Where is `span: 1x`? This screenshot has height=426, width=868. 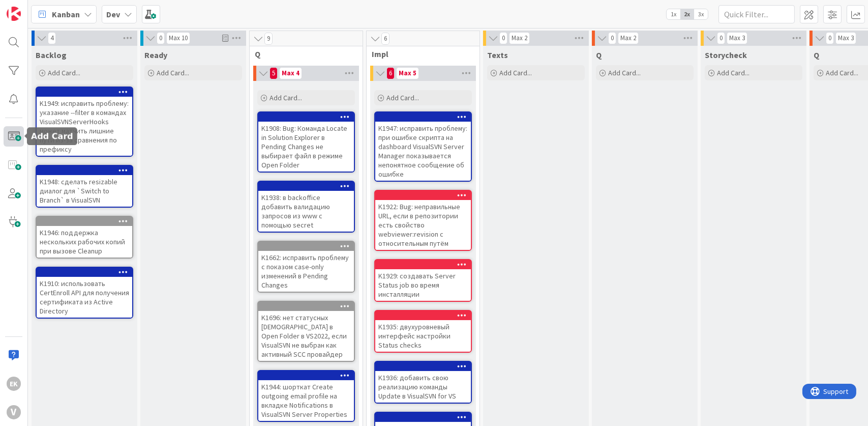 span: 1x is located at coordinates (673, 14).